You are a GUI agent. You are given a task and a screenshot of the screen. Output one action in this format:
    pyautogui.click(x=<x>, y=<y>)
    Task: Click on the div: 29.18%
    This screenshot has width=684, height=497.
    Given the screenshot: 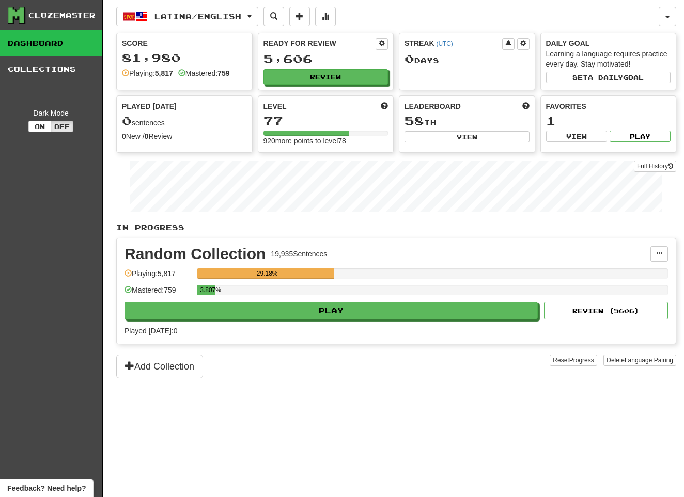 What is the action you would take?
    pyautogui.click(x=267, y=274)
    